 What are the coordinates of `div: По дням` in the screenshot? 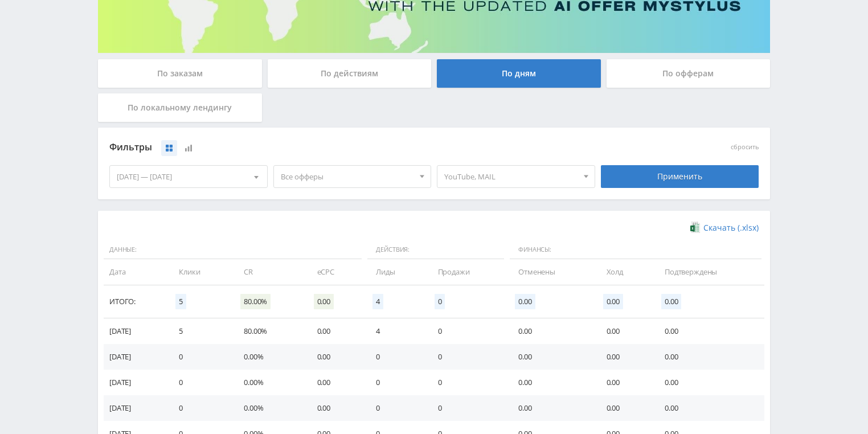 It's located at (519, 74).